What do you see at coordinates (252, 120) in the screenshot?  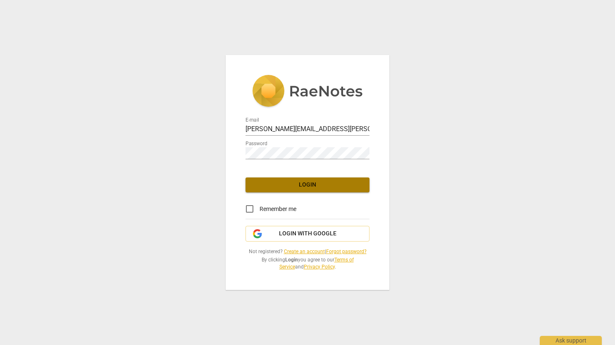 I see `label: E-mail` at bounding box center [252, 120].